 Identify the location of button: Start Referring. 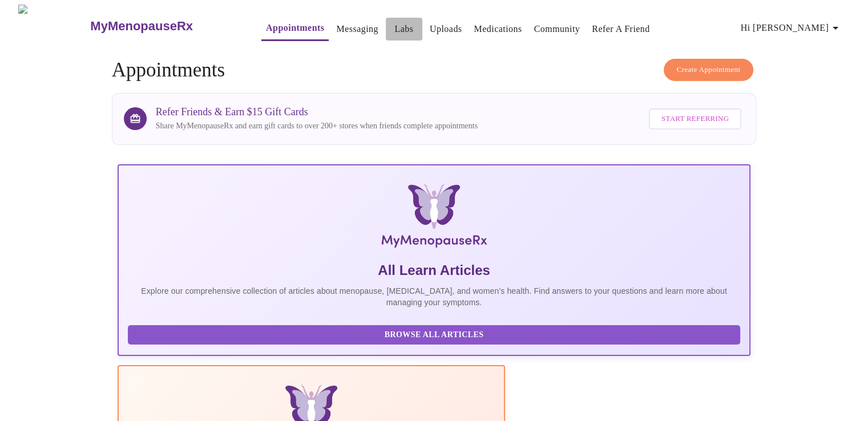
(695, 119).